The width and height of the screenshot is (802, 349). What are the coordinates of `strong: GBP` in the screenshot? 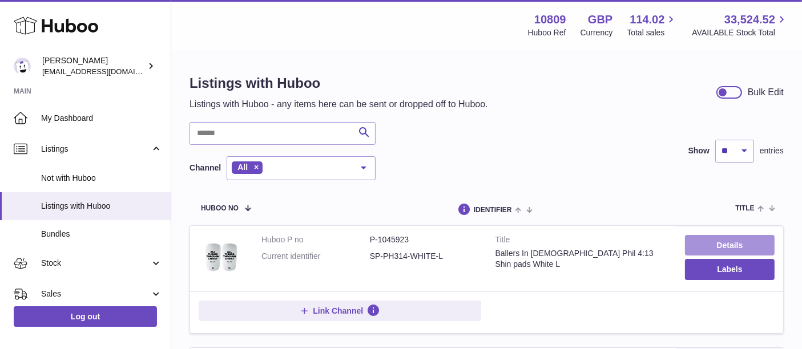 It's located at (600, 19).